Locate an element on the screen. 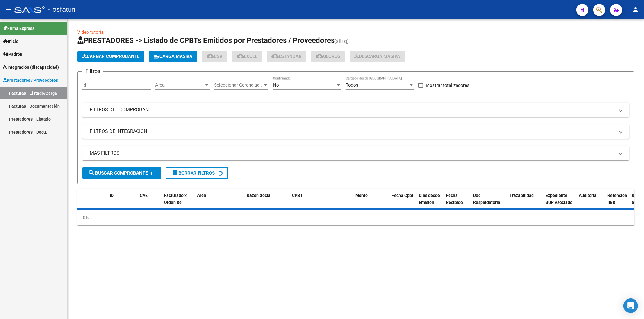  span: ID is located at coordinates (111, 196).